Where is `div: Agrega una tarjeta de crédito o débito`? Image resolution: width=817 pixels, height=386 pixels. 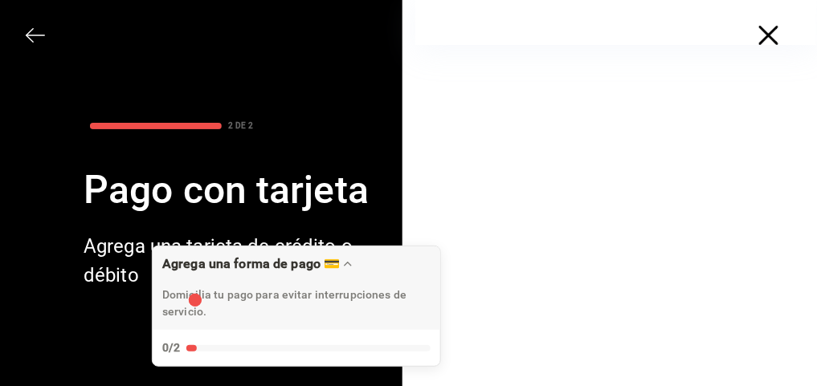 div: Agrega una tarjeta de crédito o débito is located at coordinates (228, 261).